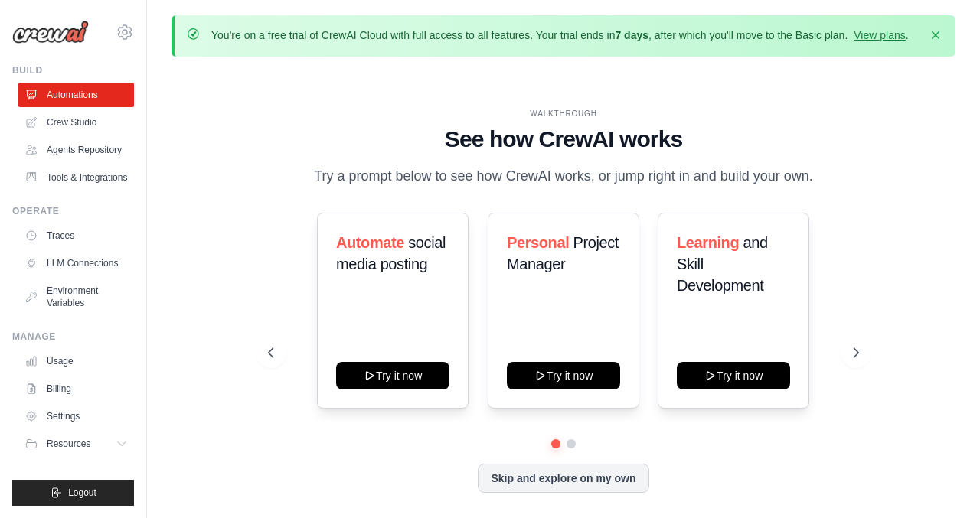  What do you see at coordinates (76, 150) in the screenshot?
I see `a: Agents Repository` at bounding box center [76, 150].